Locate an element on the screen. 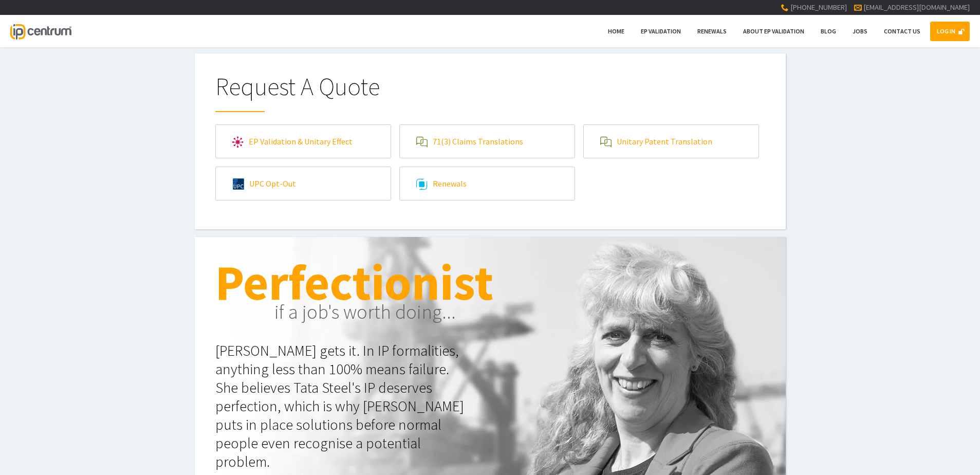 The height and width of the screenshot is (475, 980). a: Blog is located at coordinates (829, 31).